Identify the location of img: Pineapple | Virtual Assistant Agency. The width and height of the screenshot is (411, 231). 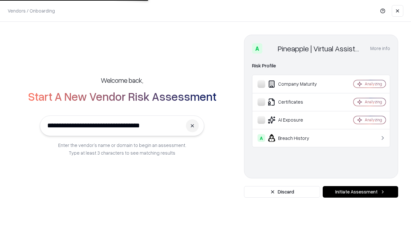
(270, 48).